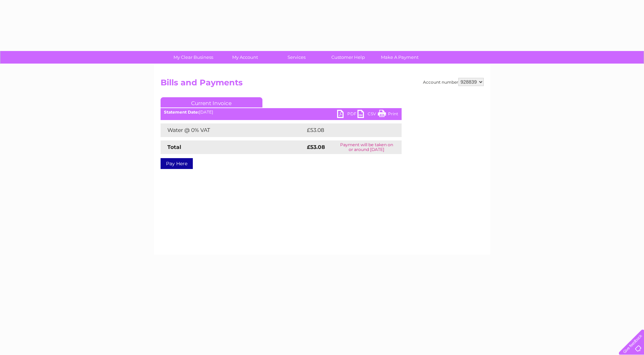 The image size is (644, 355). What do you see at coordinates (315, 147) in the screenshot?
I see `strong: £53.08` at bounding box center [315, 147].